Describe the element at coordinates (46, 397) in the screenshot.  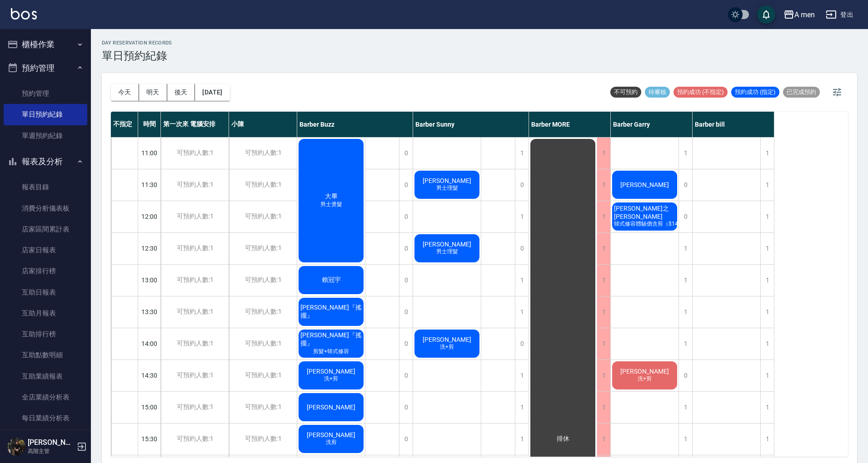
I see `a: 全店業績分析表` at that location.